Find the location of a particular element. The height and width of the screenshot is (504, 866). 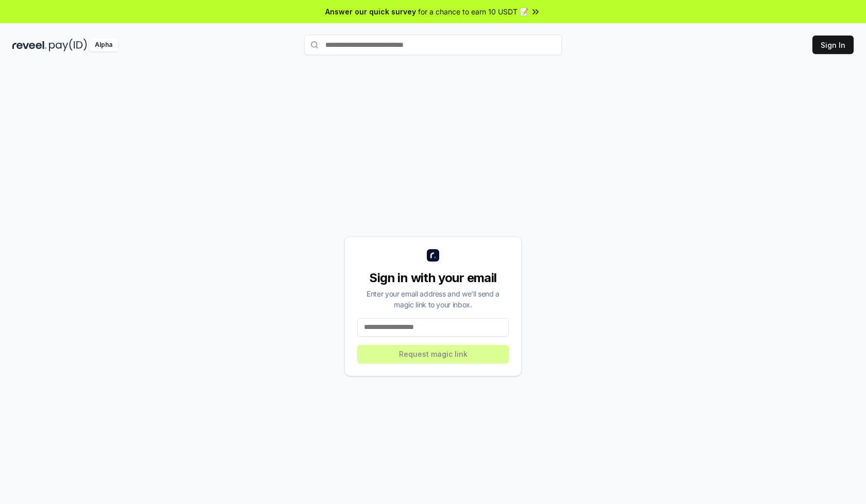

img: logo_small is located at coordinates (433, 255).